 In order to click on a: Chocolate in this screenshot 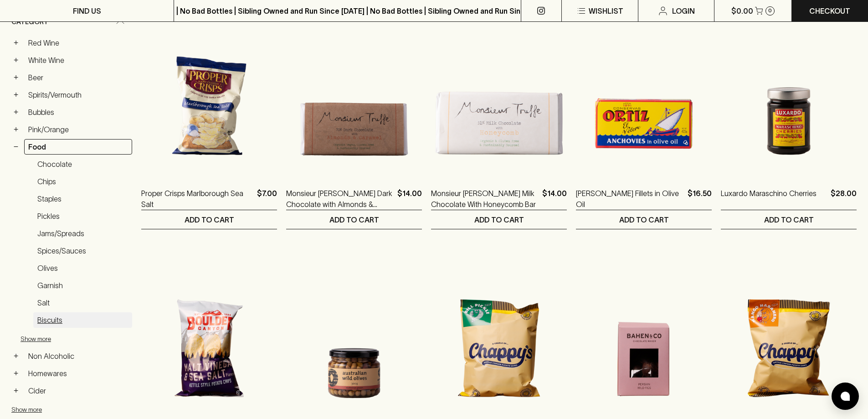, I will do `click(82, 164)`.